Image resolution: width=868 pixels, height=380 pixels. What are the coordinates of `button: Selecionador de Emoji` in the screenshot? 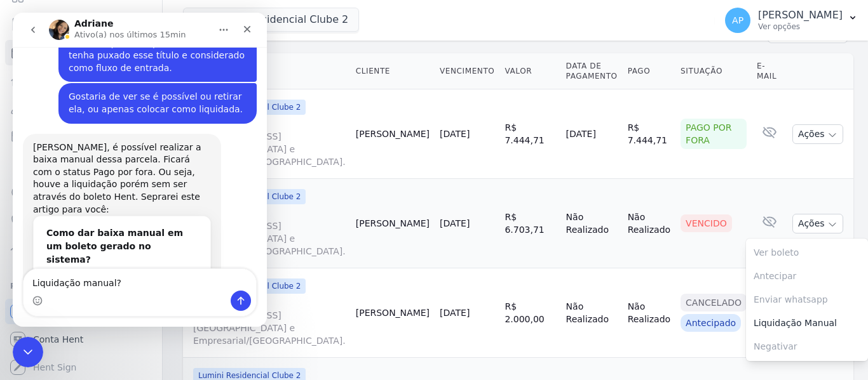 It's located at (24, 288).